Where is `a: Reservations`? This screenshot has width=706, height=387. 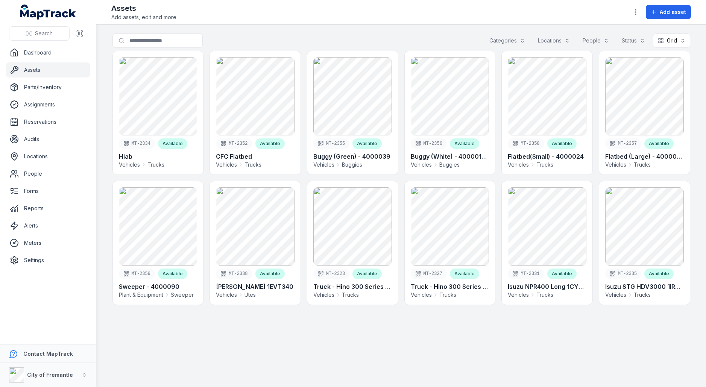
a: Reservations is located at coordinates (48, 122).